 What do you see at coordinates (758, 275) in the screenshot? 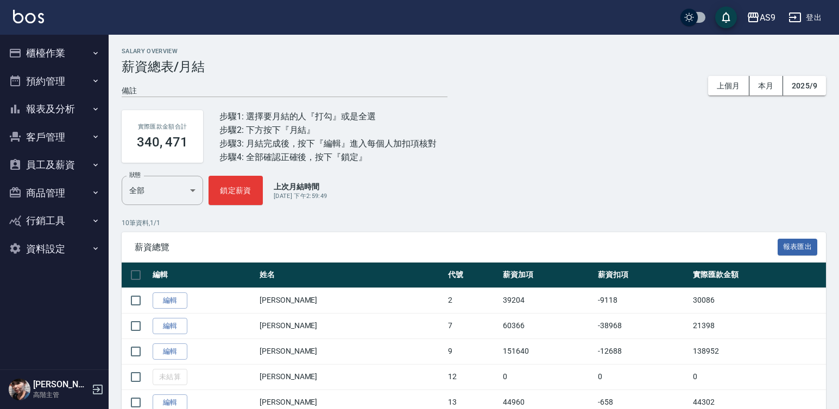
I see `th: 實際匯款金額` at bounding box center [758, 275].